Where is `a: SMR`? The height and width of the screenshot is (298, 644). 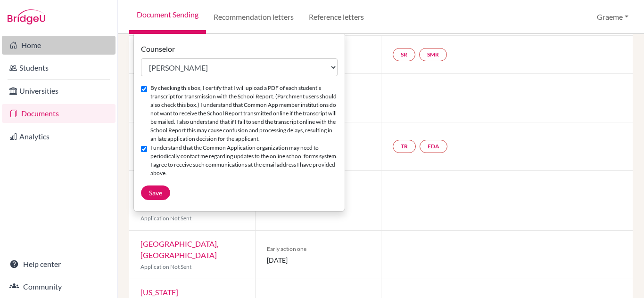
a: SMR is located at coordinates (432, 55).